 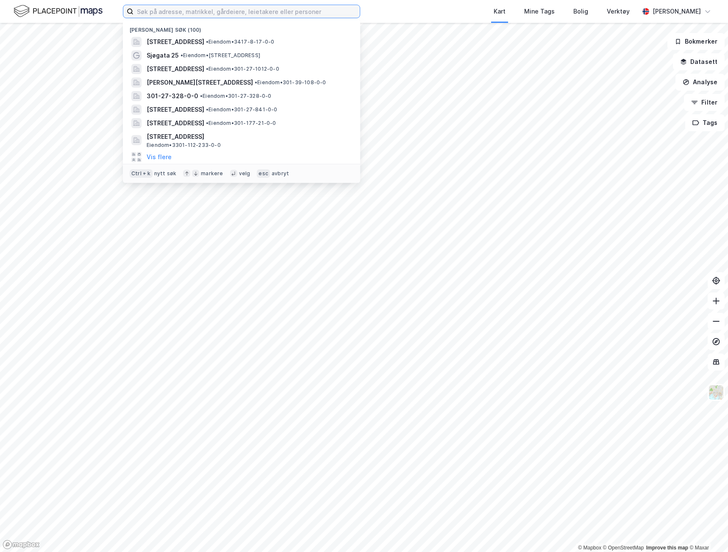 I want to click on div: Kart, so click(x=499, y=11).